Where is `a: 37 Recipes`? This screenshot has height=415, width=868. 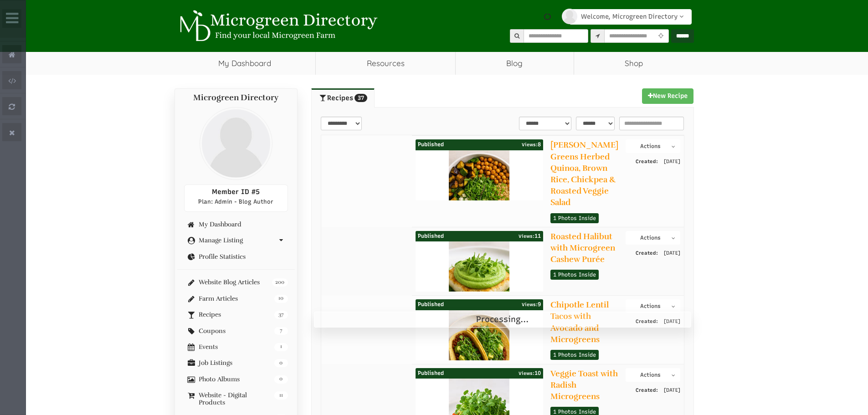
a: 37 Recipes is located at coordinates (236, 315).